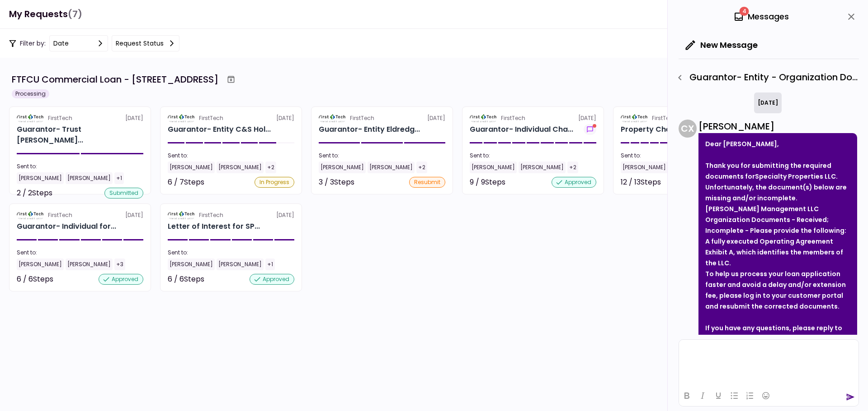 This screenshot has height=411, width=868. What do you see at coordinates (760, 17) in the screenshot?
I see `div: Messages` at bounding box center [760, 17].